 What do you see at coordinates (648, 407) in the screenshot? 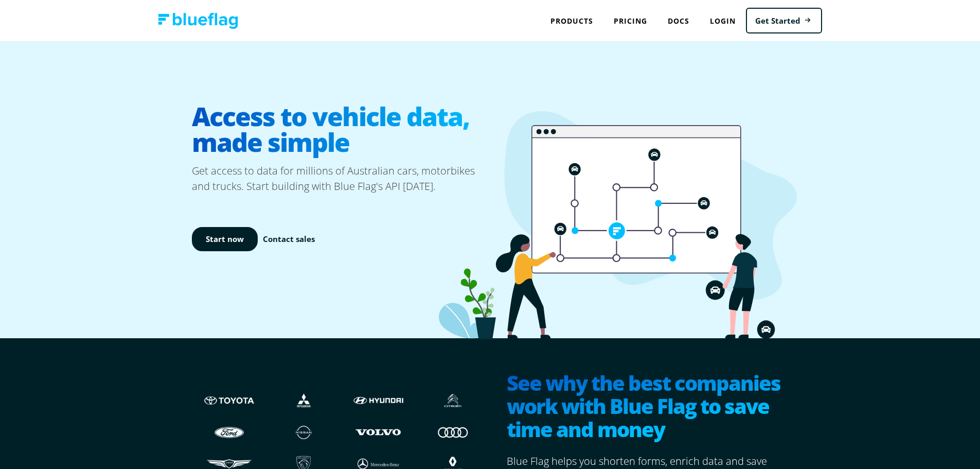
I see `h2: See why the best companies work with Blue Flag to save time and money` at bounding box center [648, 407].